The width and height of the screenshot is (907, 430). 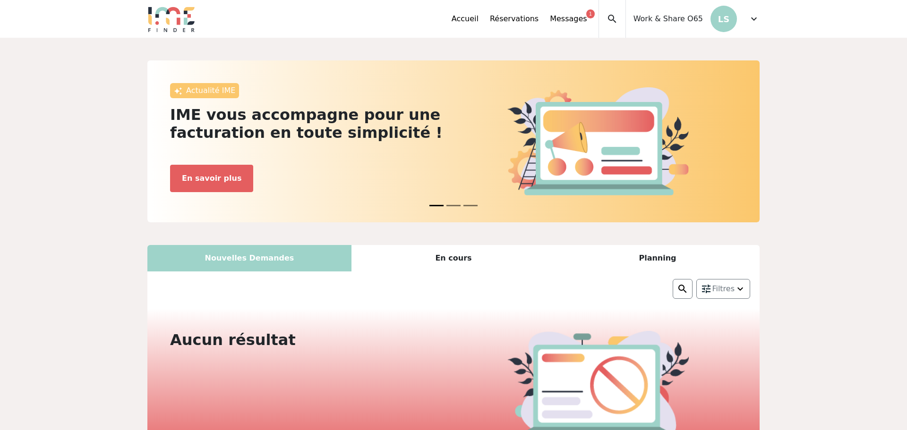 I want to click on div: Actualité IME, so click(x=205, y=91).